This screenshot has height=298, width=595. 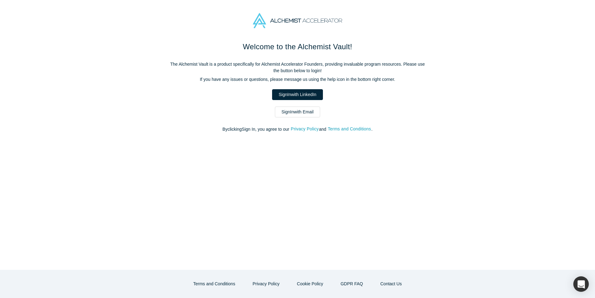 I want to click on img: Alchemist Accelerator Logo, so click(x=297, y=20).